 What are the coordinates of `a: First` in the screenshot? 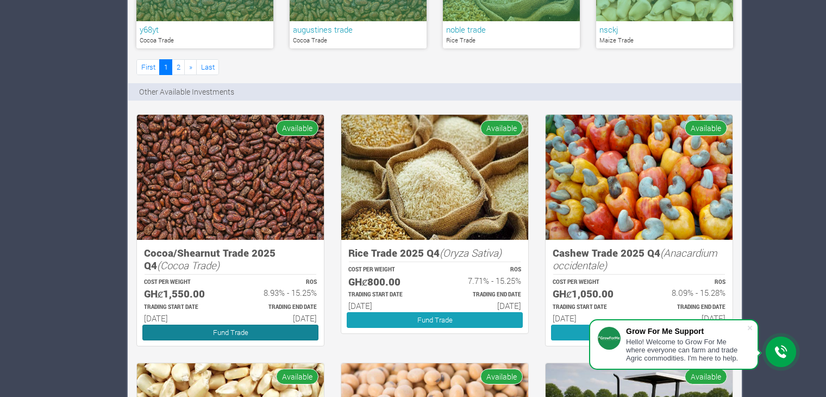 It's located at (148, 67).